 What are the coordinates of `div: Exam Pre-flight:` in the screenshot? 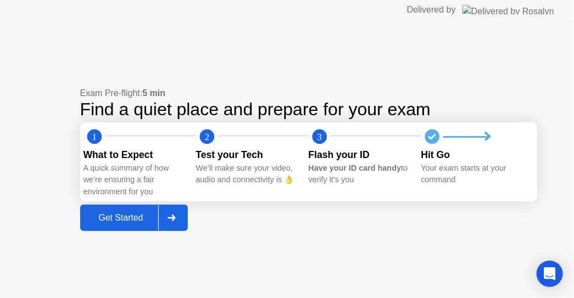 It's located at (309, 93).